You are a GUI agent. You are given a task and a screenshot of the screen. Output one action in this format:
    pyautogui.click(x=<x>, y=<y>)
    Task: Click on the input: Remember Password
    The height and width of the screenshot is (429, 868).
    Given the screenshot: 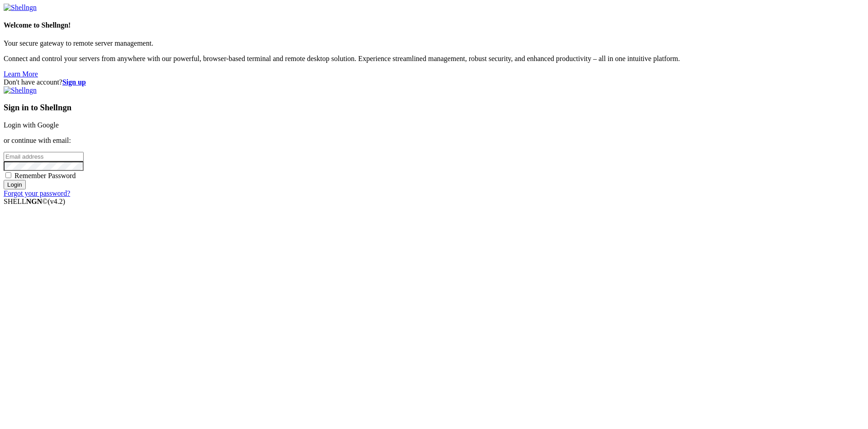 What is the action you would take?
    pyautogui.click(x=8, y=175)
    